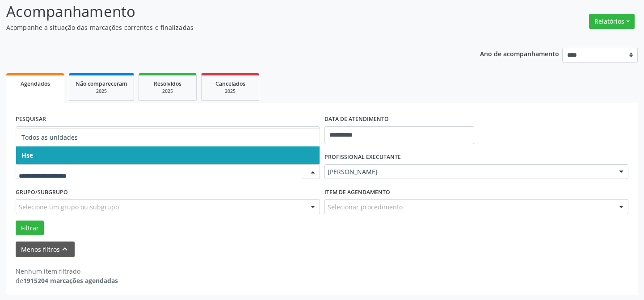  I want to click on label: DATA DE ATENDIMENTO, so click(356, 119).